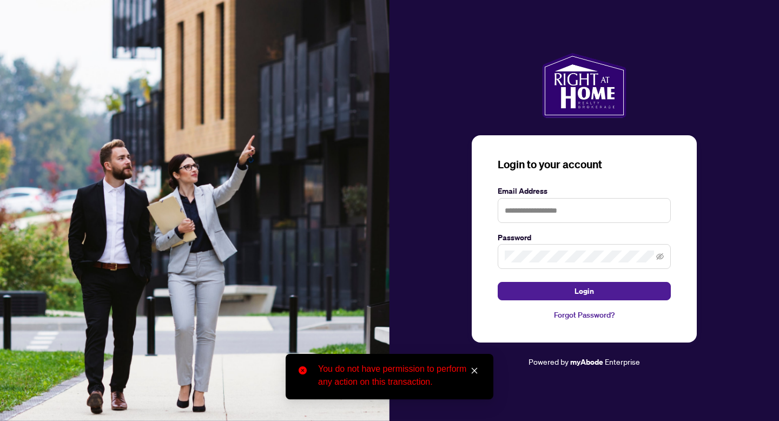 The width and height of the screenshot is (779, 421). What do you see at coordinates (302, 370) in the screenshot?
I see `span: close-circle` at bounding box center [302, 370].